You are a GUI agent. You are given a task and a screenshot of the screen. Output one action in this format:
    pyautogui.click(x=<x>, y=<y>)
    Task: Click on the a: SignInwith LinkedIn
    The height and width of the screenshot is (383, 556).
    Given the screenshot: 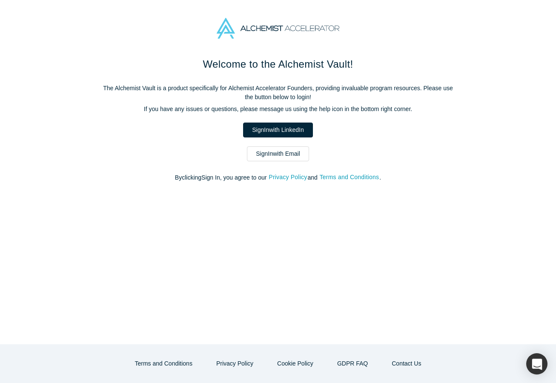 What is the action you would take?
    pyautogui.click(x=277, y=130)
    